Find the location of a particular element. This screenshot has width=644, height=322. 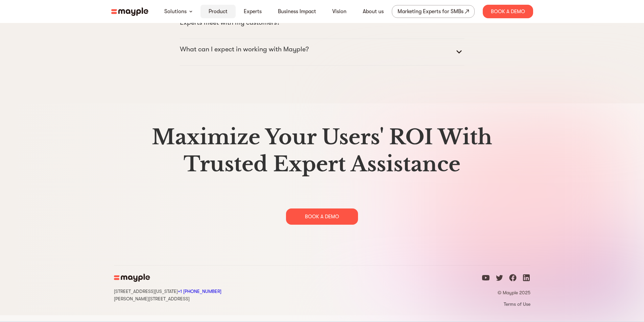

a: Vision is located at coordinates (340, 12).